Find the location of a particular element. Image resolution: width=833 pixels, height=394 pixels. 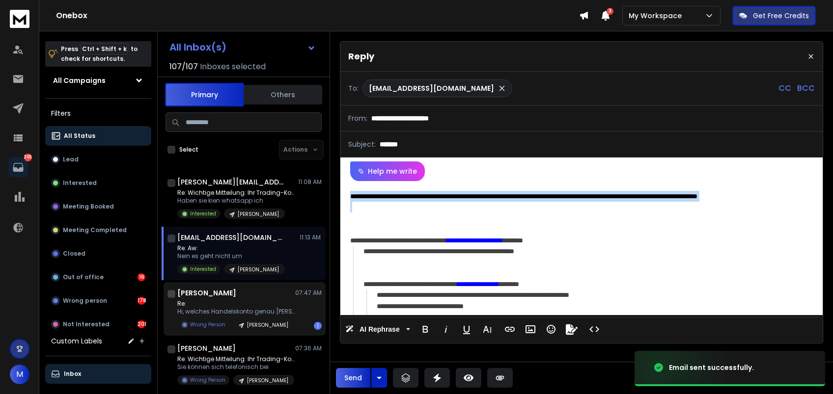

h1: All Campaigns is located at coordinates (79, 81).